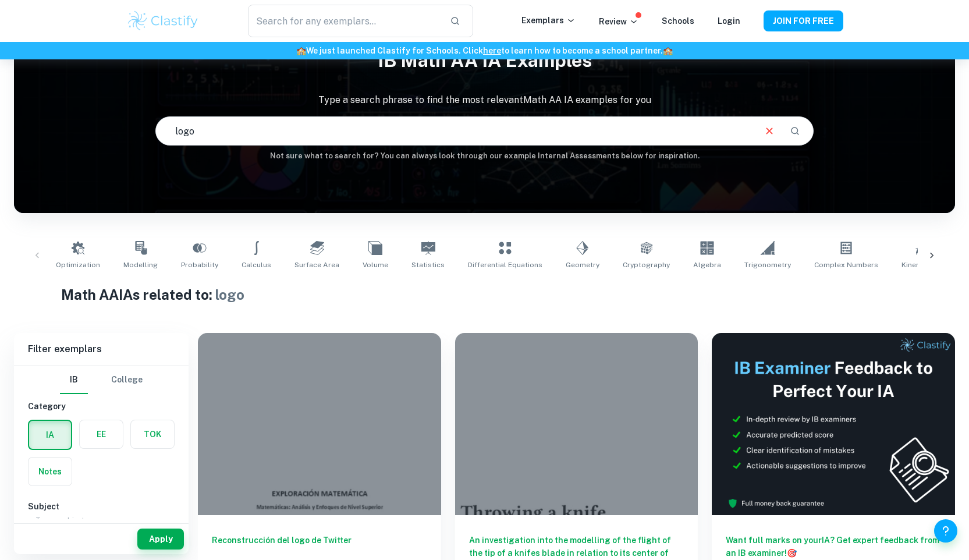 The width and height of the screenshot is (969, 560). What do you see at coordinates (847, 265) in the screenshot?
I see `span: Complex Numbers` at bounding box center [847, 265].